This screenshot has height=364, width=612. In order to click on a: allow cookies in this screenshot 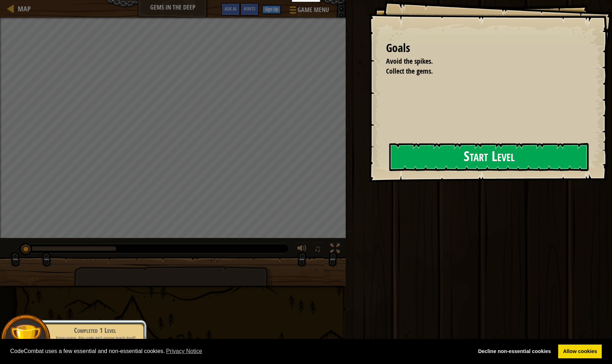, I will do `click(580, 351)`.